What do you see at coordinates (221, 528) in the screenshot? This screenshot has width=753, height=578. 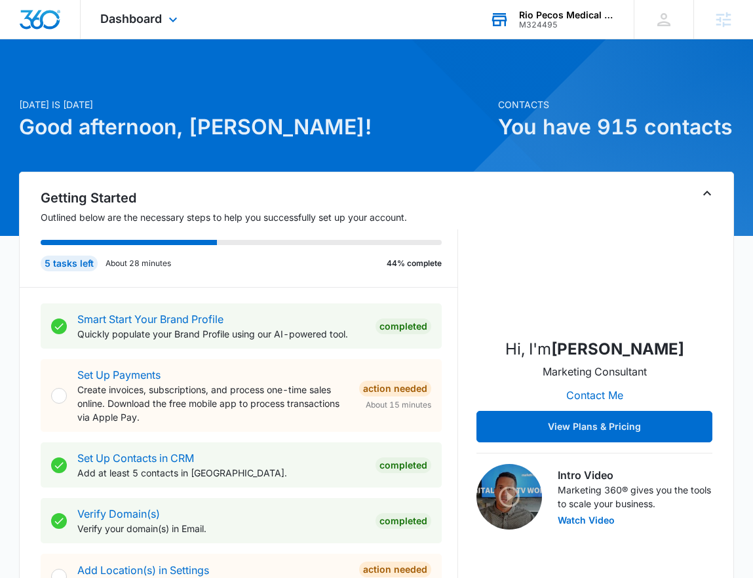 I see `p: Verify your domain(s) in Email.` at bounding box center [221, 528].